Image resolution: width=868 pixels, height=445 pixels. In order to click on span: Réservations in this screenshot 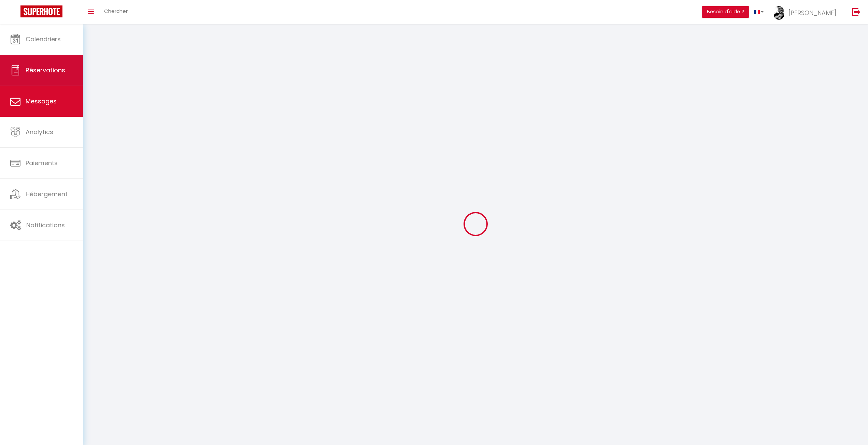, I will do `click(45, 70)`.